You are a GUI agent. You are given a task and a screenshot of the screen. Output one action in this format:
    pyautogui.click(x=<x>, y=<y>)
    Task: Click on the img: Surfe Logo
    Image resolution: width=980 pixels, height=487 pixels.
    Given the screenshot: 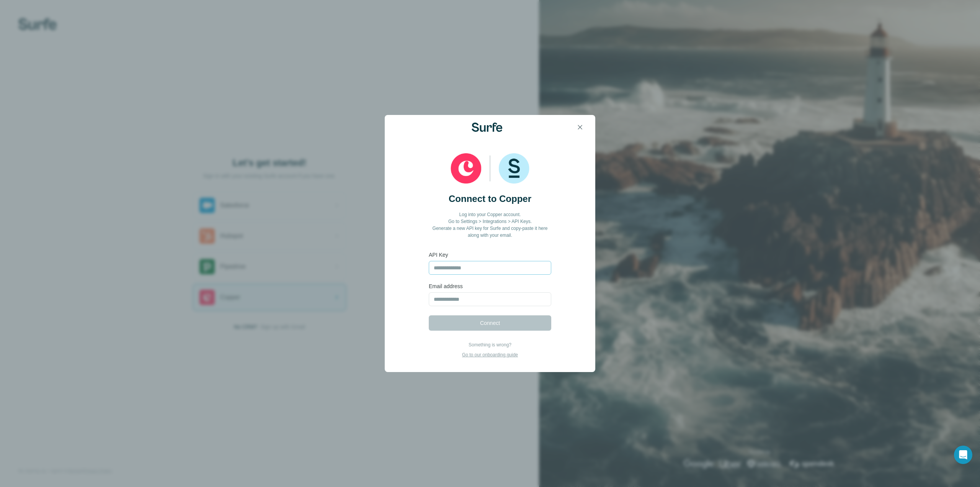 What is the action you would take?
    pyautogui.click(x=487, y=127)
    